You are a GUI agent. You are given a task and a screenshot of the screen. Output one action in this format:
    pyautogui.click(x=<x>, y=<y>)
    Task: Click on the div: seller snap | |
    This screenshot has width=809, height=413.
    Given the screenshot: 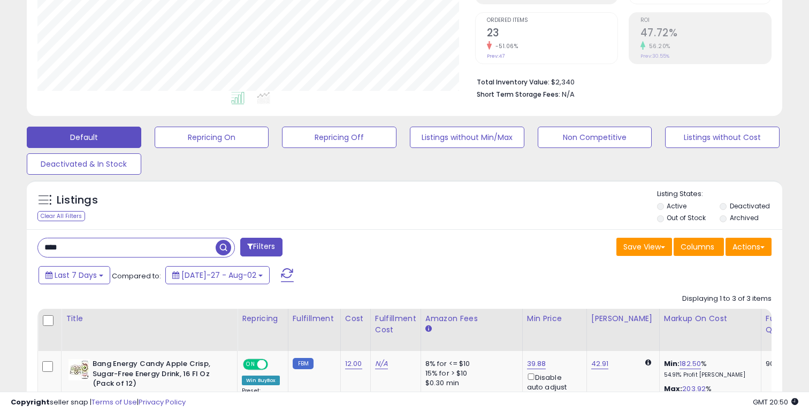 What is the action you would take?
    pyautogui.click(x=98, y=403)
    